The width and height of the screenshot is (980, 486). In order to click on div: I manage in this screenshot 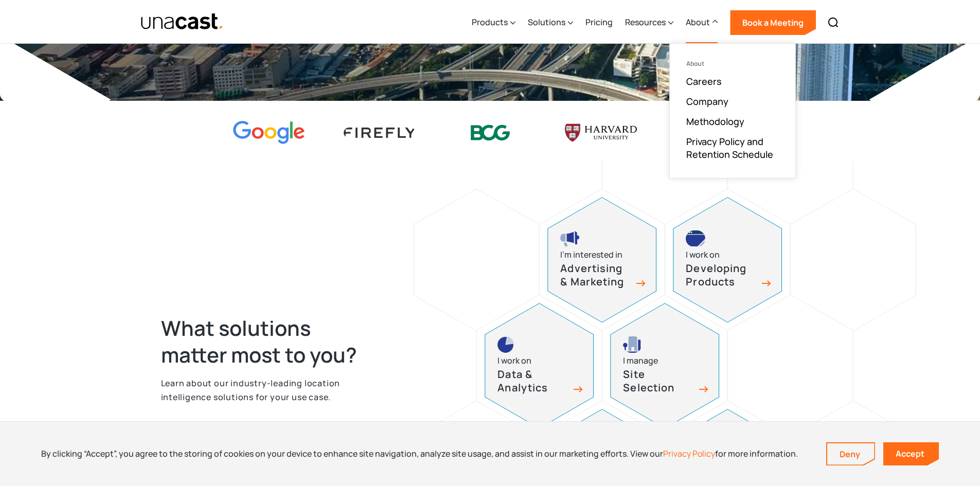, I will do `click(641, 360)`.